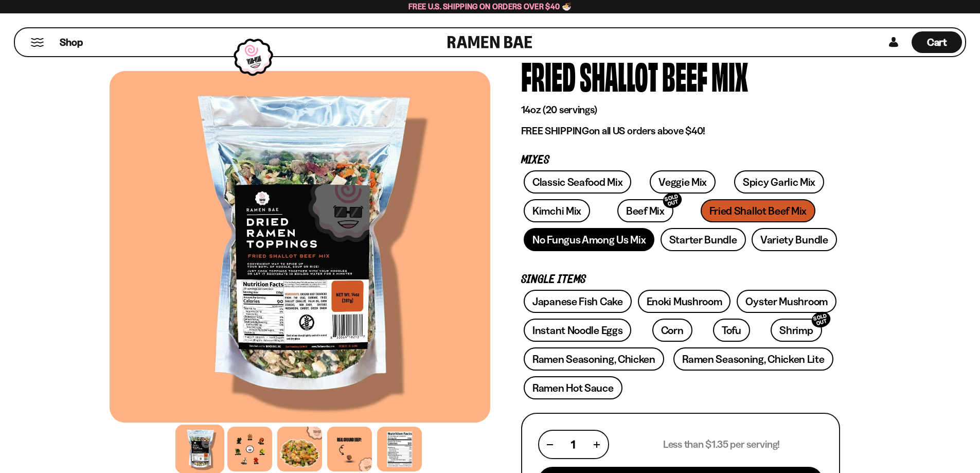 This screenshot has width=980, height=473. I want to click on a: Japanese Fish Cake, so click(578, 301).